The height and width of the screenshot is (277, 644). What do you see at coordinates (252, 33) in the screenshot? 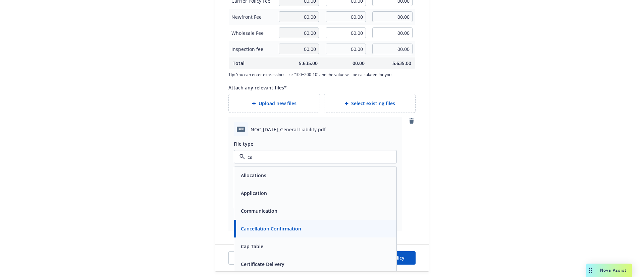
I see `span: Wholesale Fee` at bounding box center [252, 33].